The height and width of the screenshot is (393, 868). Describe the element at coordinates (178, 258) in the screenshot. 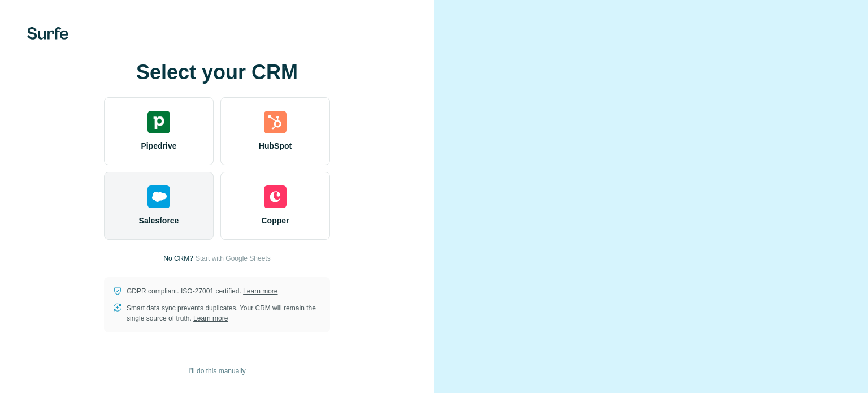

I see `p: No CRM?` at that location.